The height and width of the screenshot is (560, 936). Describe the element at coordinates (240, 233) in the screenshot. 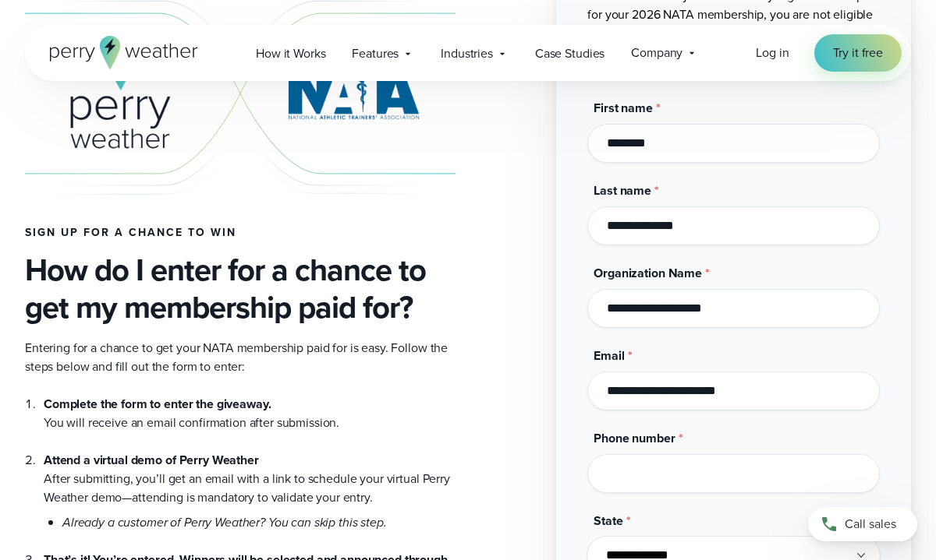

I see `h4: Sign up for a chance to win` at that location.